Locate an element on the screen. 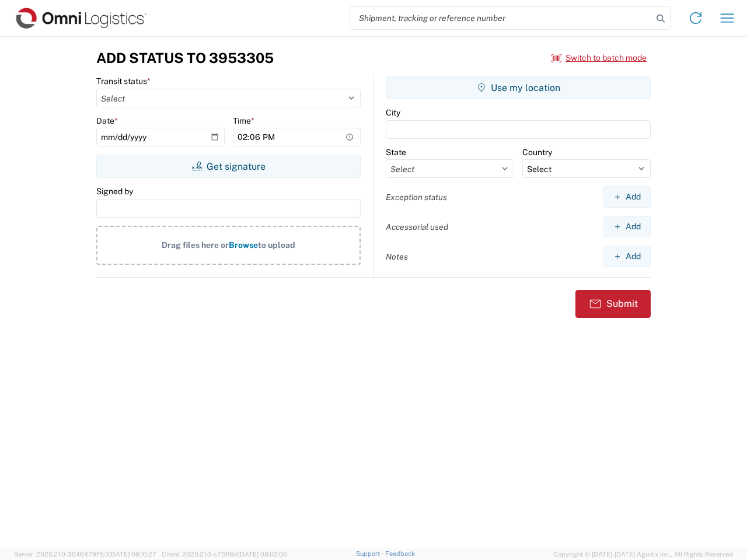 This screenshot has width=747, height=560. button: Get signature is located at coordinates (228, 166).